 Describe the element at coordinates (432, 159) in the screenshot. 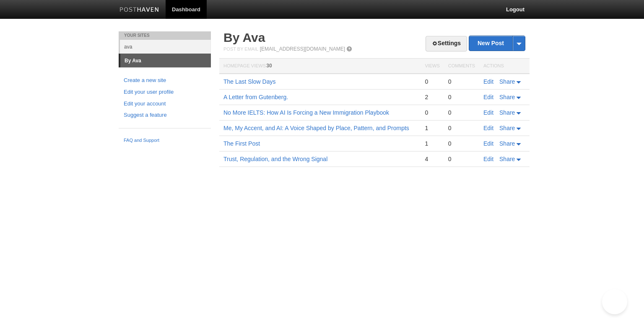

I see `div: 4` at that location.